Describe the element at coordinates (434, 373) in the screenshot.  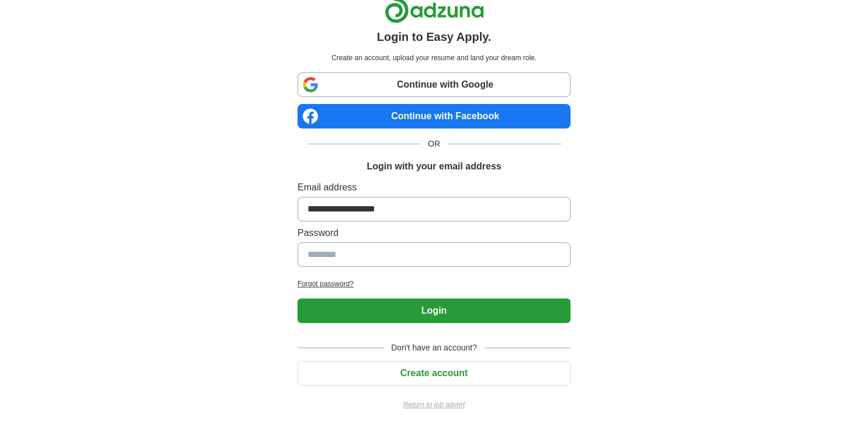
I see `a: Create account` at that location.